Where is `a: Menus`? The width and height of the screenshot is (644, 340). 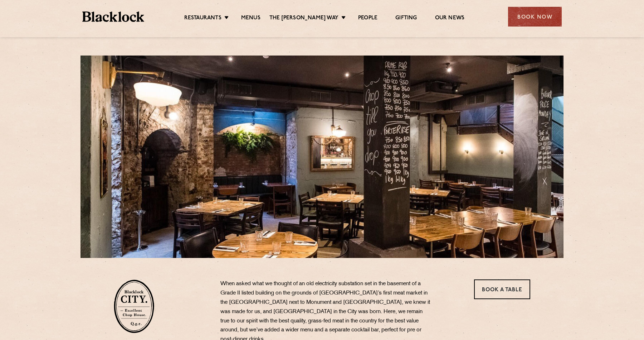
a: Menus is located at coordinates (251, 18).